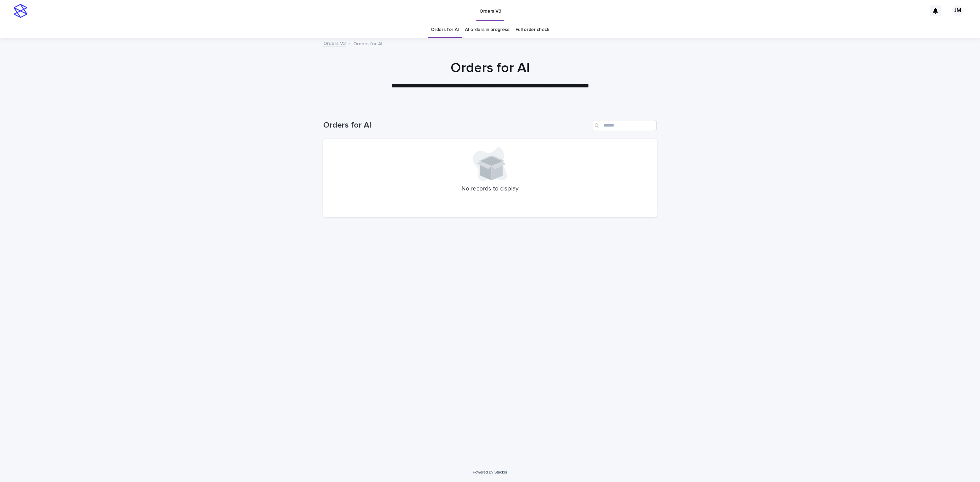  I want to click on a: Powered By Stacker, so click(490, 472).